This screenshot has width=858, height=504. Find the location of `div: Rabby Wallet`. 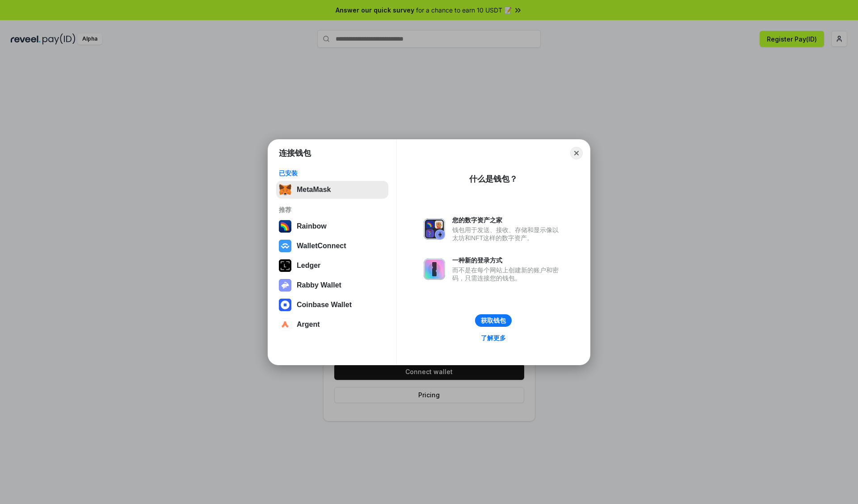

div: Rabby Wallet is located at coordinates (319, 285).